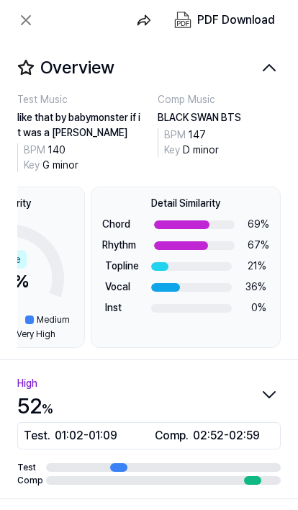  Describe the element at coordinates (249, 287) in the screenshot. I see `div: 36 %` at that location.